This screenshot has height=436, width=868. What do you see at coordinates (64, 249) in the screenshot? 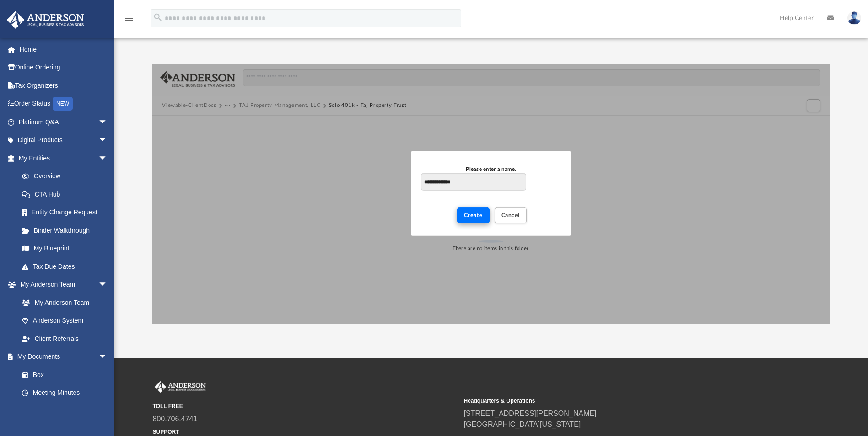
I see `a: My Blueprint` at bounding box center [64, 249].